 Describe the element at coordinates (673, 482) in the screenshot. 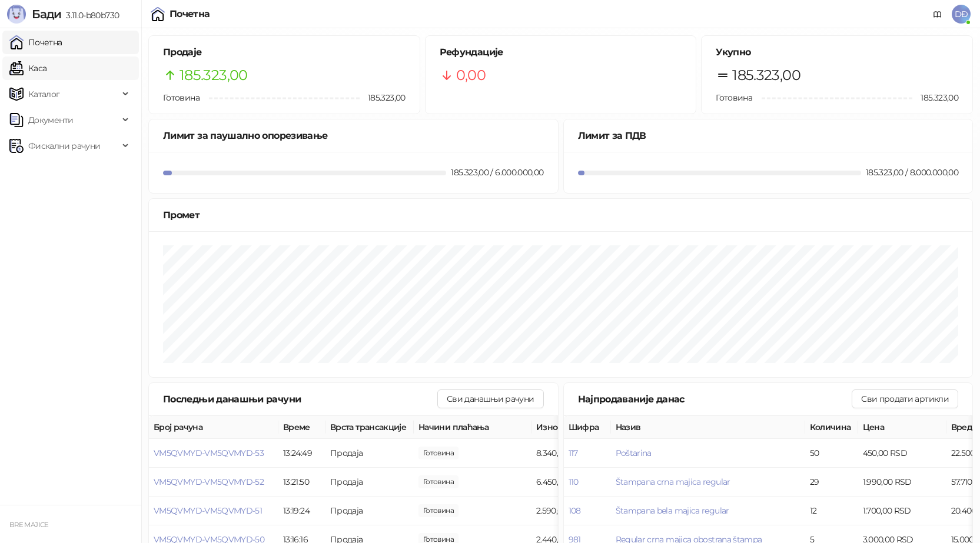

I see `span: Štampana crna majica regular` at that location.